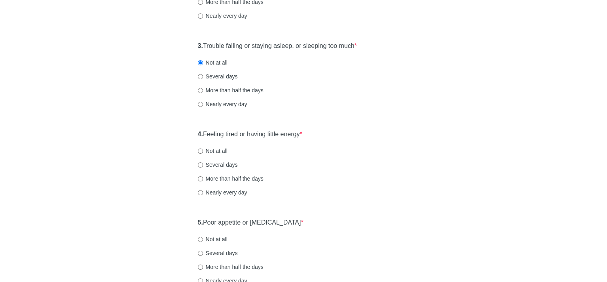  What do you see at coordinates (200, 45) in the screenshot?
I see `strong: 3.` at bounding box center [200, 45].